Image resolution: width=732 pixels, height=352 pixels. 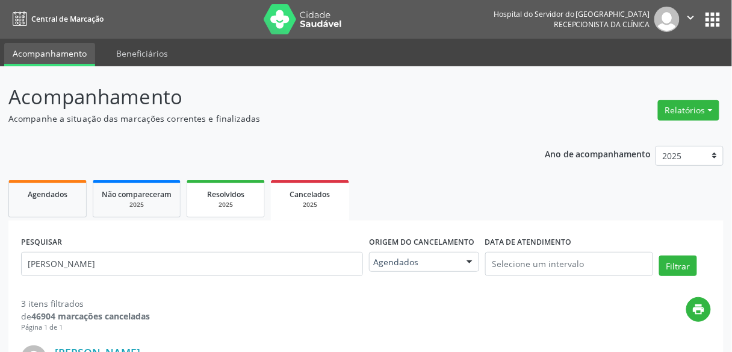 What do you see at coordinates (598, 153) in the screenshot?
I see `p: Ano de acompanhamento` at bounding box center [598, 153].